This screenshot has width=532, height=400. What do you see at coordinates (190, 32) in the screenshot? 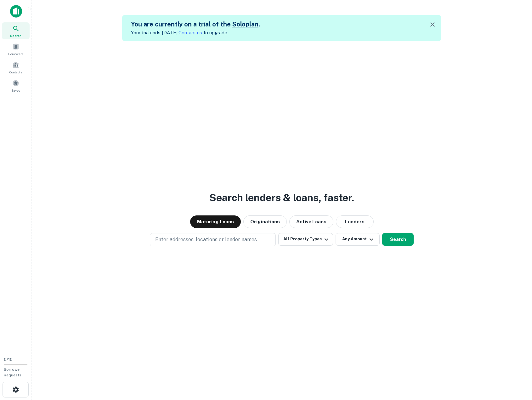
I see `a: Contact us` at bounding box center [190, 32].